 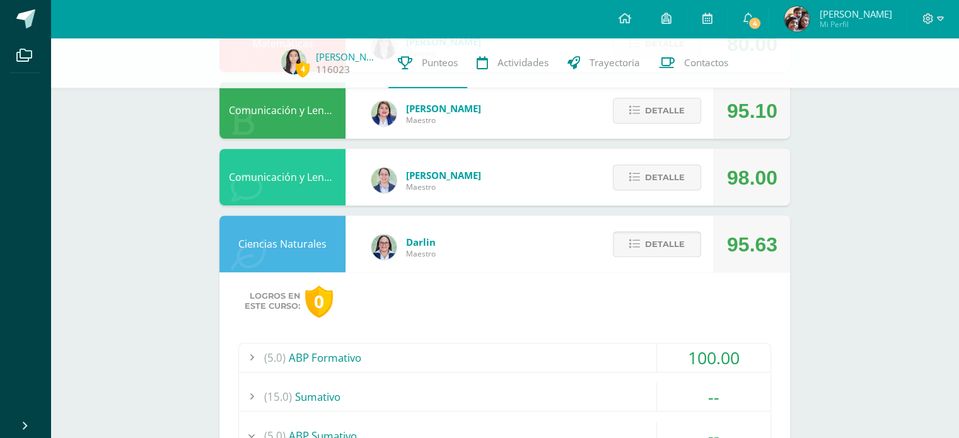 I want to click on span: Logros en este curso:, so click(x=272, y=301).